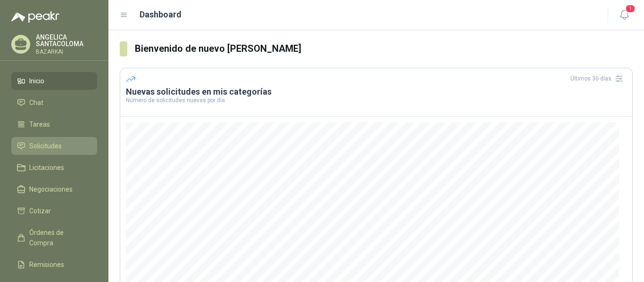 The width and height of the screenshot is (644, 282). What do you see at coordinates (54, 168) in the screenshot?
I see `a: Licitaciones` at bounding box center [54, 168].